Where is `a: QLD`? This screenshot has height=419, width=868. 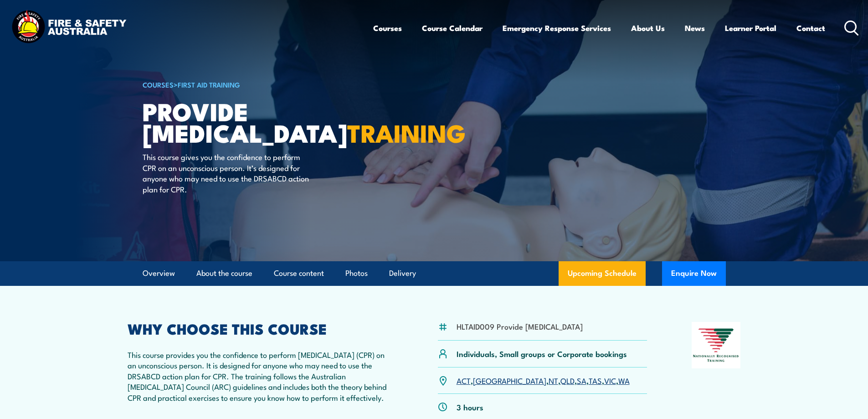
a: QLD is located at coordinates (568, 380).